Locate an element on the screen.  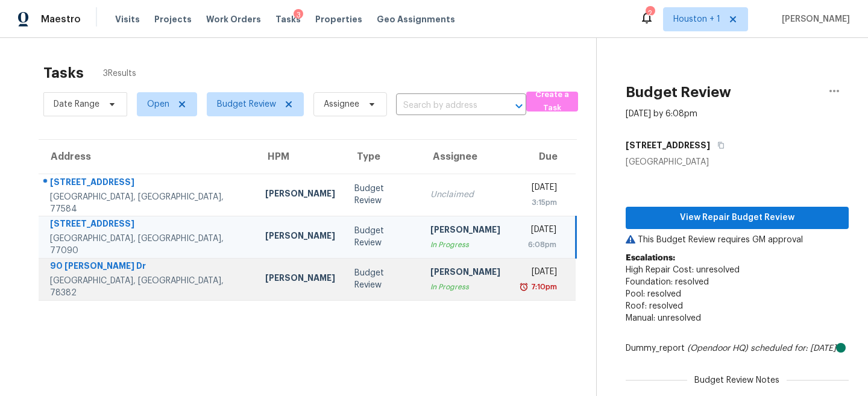
span: Visits is located at coordinates (127, 20).